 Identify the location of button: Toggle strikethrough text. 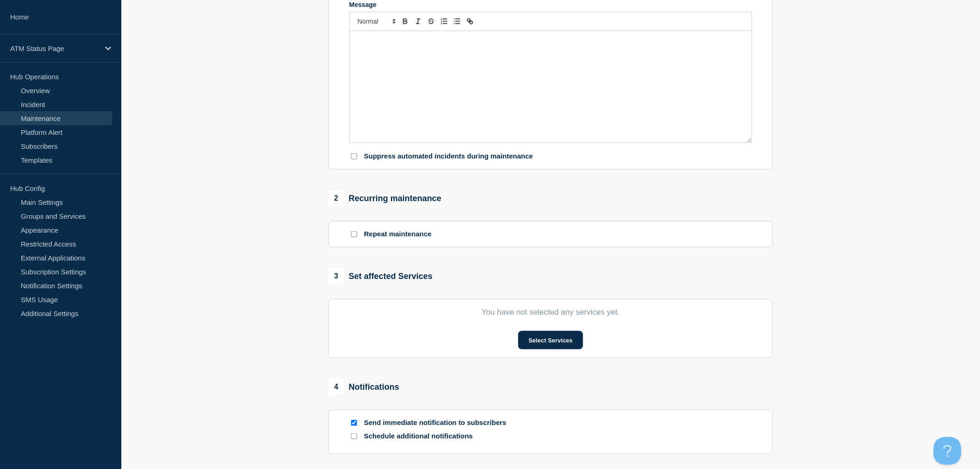
(431, 22).